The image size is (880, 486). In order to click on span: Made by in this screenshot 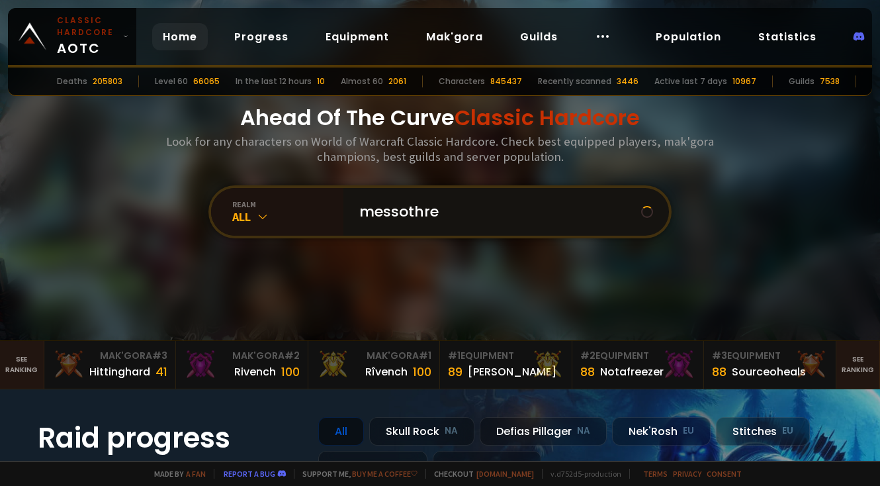, I will do `click(176, 473)`.